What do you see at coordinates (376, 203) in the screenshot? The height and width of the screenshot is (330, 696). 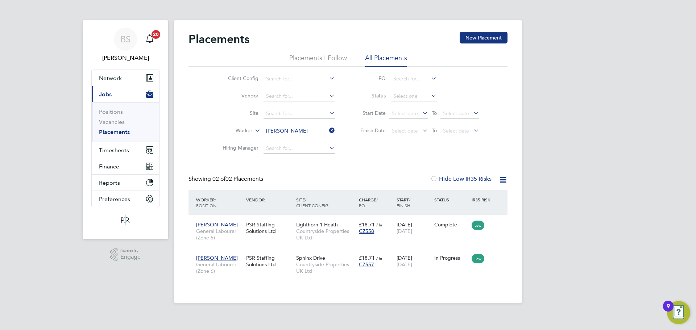 I see `div: Charge` at bounding box center [376, 203].